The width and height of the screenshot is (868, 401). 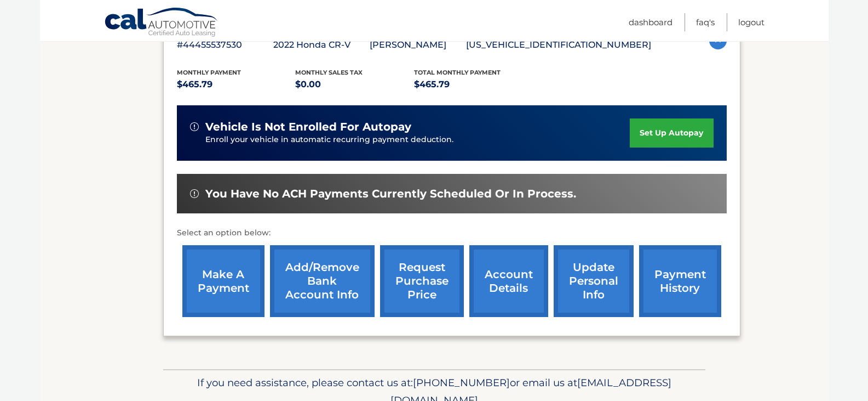 What do you see at coordinates (225, 45) in the screenshot?
I see `p: #44455537530` at bounding box center [225, 45].